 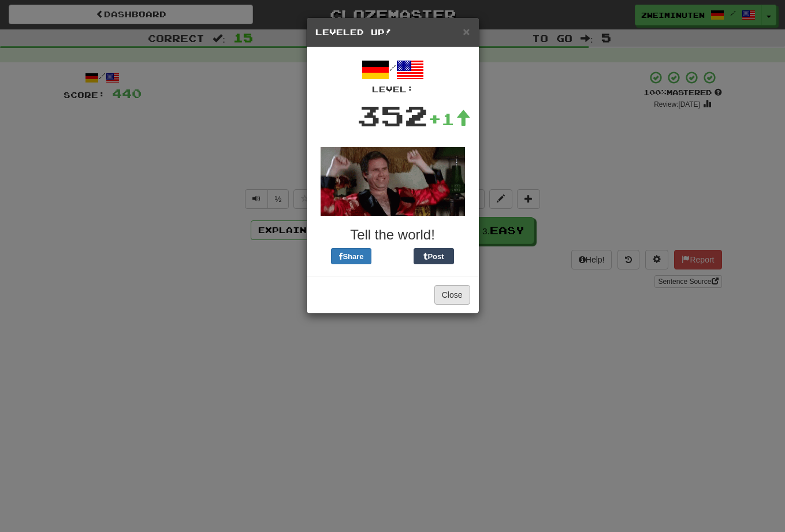 I want to click on button: Post, so click(x=434, y=256).